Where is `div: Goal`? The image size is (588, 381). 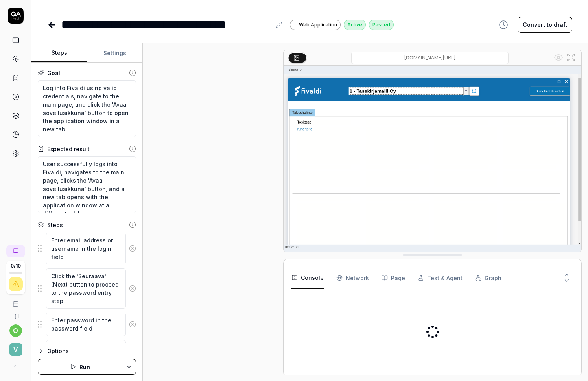 div: Goal is located at coordinates (54, 73).